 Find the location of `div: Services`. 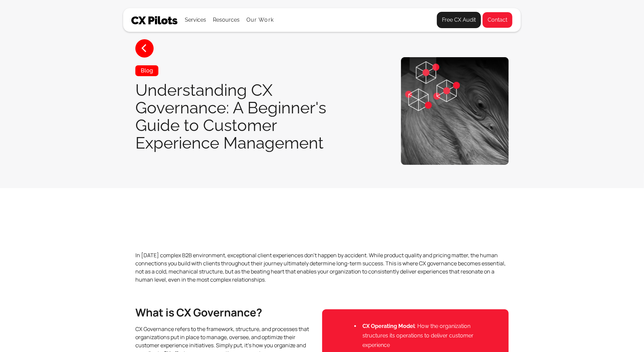

div: Services is located at coordinates (195, 20).